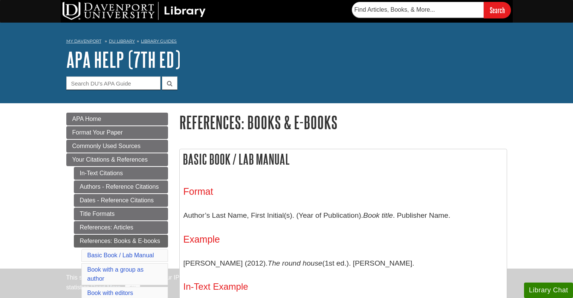 Image resolution: width=573 pixels, height=298 pixels. Describe the element at coordinates (159, 41) in the screenshot. I see `a: Library Guides` at that location.